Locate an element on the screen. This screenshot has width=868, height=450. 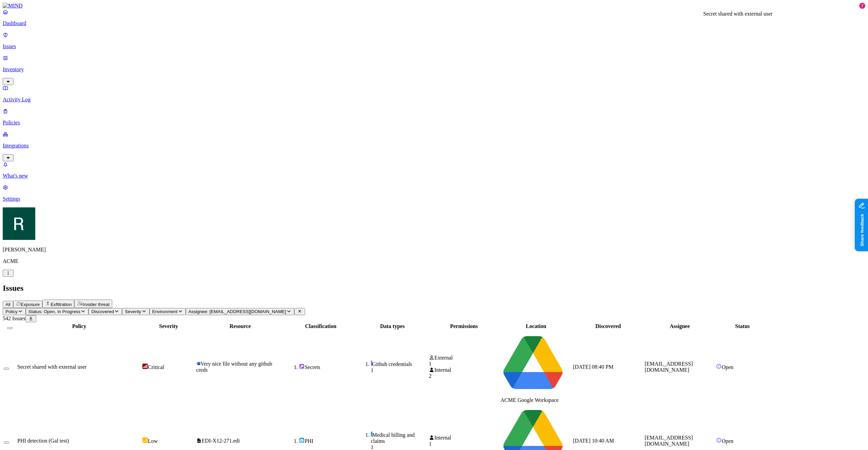
div: Status is located at coordinates (742, 327).